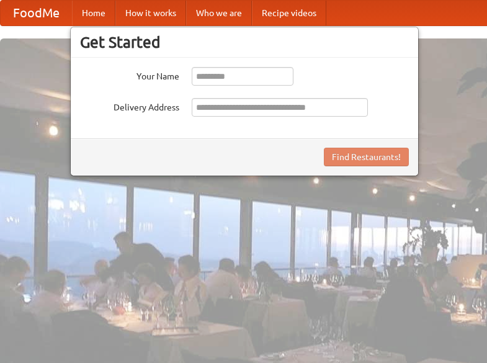 This screenshot has height=363, width=487. I want to click on a: Who we are, so click(219, 13).